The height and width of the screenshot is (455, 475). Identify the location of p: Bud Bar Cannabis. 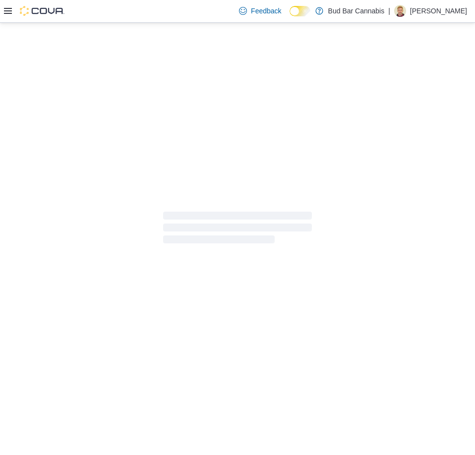
(356, 11).